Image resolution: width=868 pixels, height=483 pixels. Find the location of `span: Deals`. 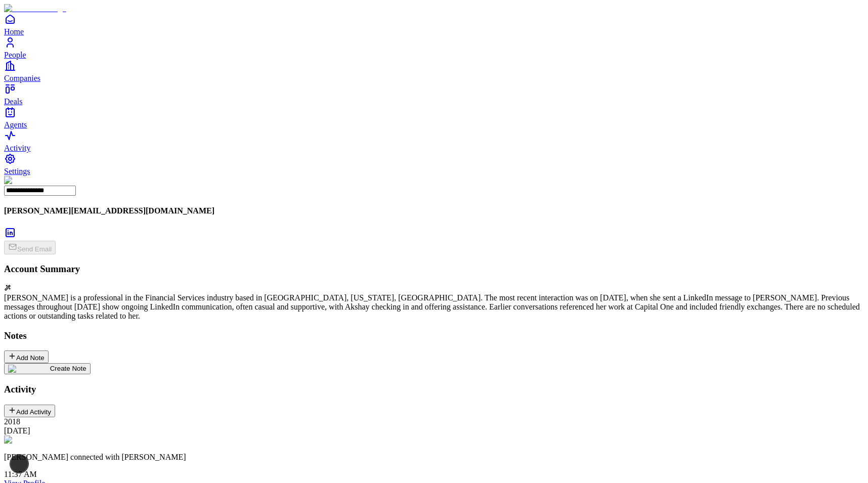

span: Deals is located at coordinates (13, 101).